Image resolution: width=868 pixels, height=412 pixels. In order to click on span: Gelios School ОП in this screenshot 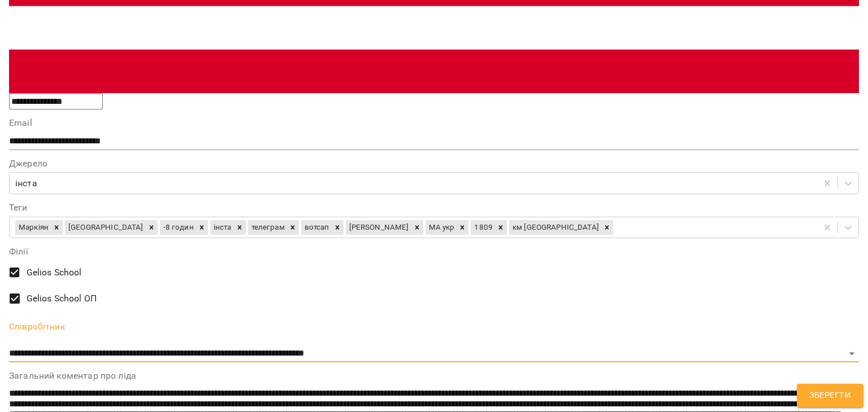, I will do `click(62, 299)`.